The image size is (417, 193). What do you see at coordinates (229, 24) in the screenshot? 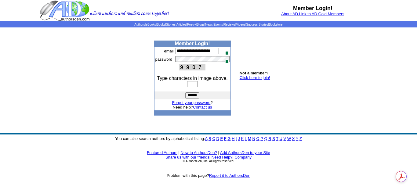
I see `a: Reviews` at bounding box center [229, 24].